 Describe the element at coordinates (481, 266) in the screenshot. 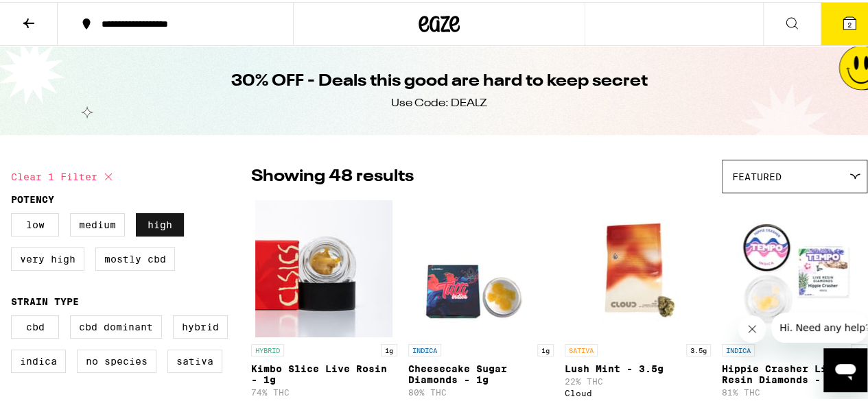

I see `img: Tutti - Cheesecake Sugar Diamonds - 1g` at that location.